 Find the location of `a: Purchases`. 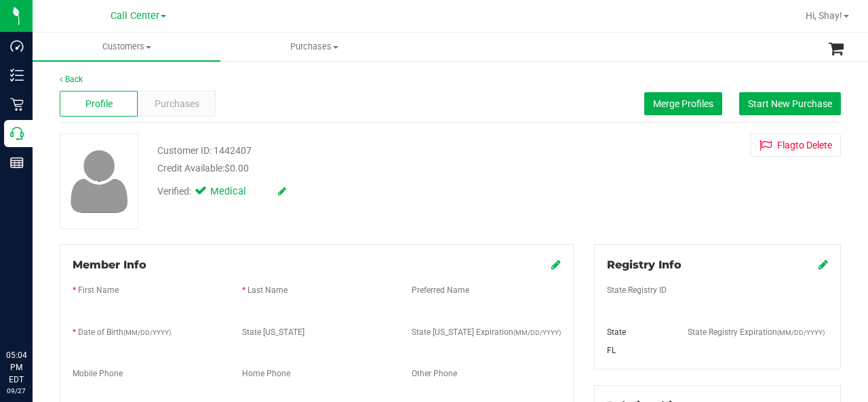

a: Purchases is located at coordinates (314, 47).